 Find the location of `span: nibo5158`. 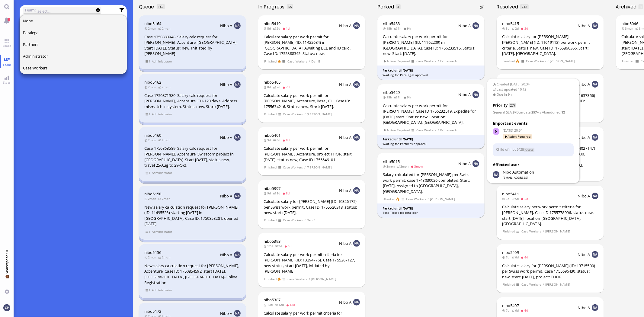

span: nibo5158 is located at coordinates (153, 194).